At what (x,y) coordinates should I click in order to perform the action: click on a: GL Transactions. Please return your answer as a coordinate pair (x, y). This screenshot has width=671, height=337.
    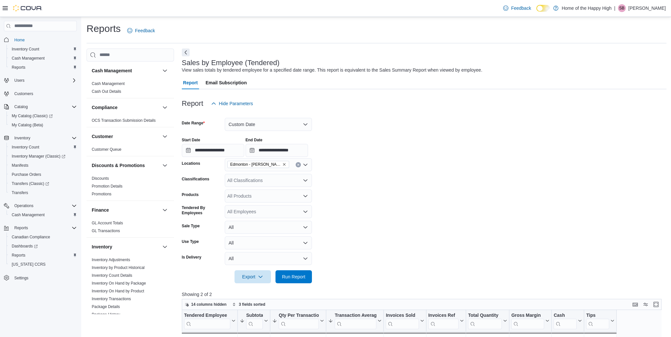
    Looking at the image, I should click on (106, 231).